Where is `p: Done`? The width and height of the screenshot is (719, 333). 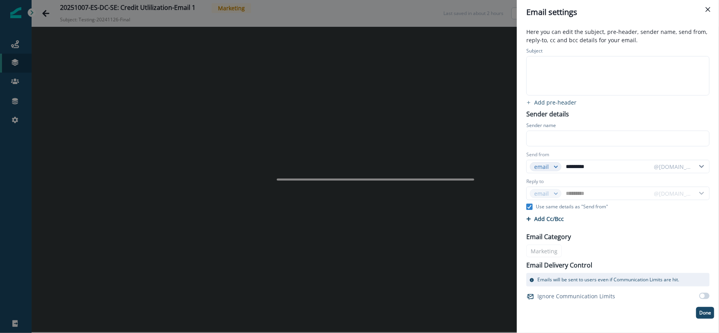
p: Done is located at coordinates (706, 313).